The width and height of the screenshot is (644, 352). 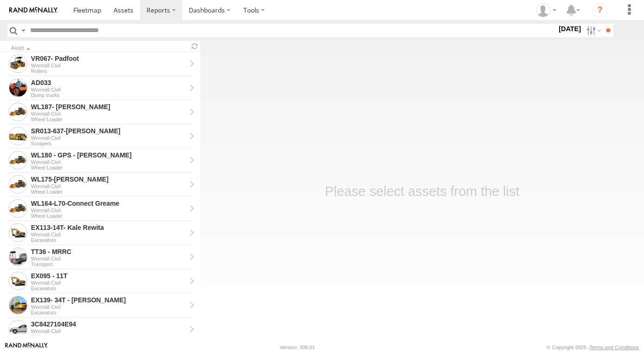 What do you see at coordinates (108, 59) in the screenshot?
I see `div: VR067- Padfoot - View Asset History` at bounding box center [108, 59].